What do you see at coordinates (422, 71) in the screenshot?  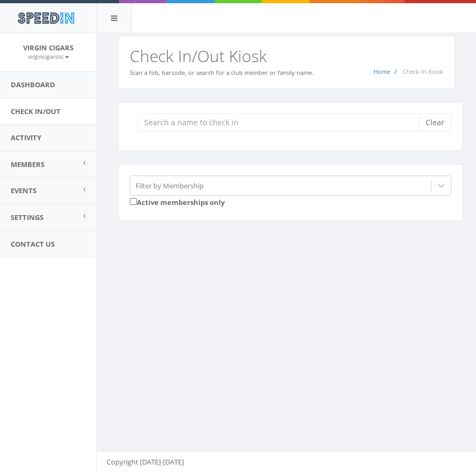 I see `span: Check-In Kiosk` at bounding box center [422, 71].